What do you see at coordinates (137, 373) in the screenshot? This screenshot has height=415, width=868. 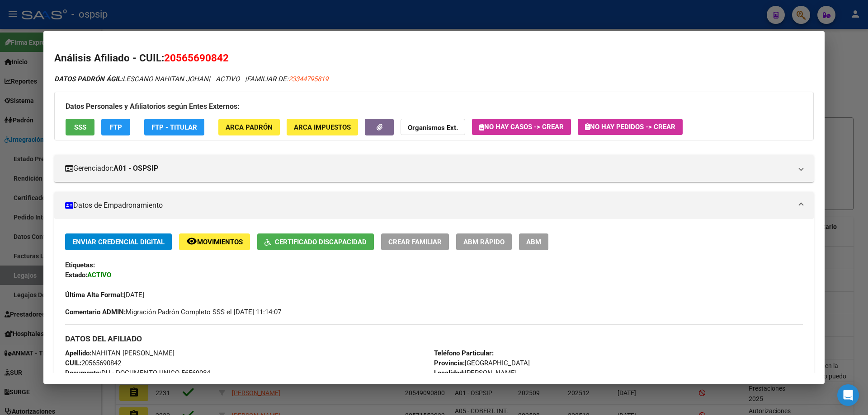 I see `span: DU - DOCUMENTO UNICO 56569084` at bounding box center [137, 373].